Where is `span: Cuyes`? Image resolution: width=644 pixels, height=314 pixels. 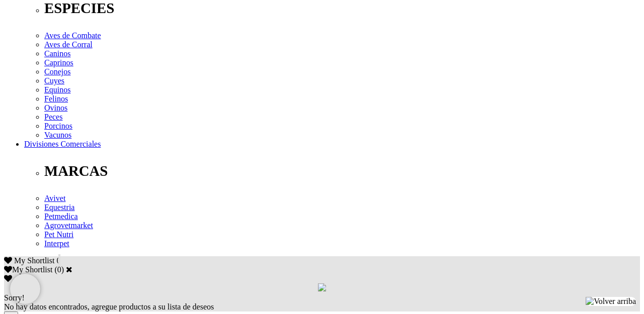
span: Cuyes is located at coordinates (54, 80).